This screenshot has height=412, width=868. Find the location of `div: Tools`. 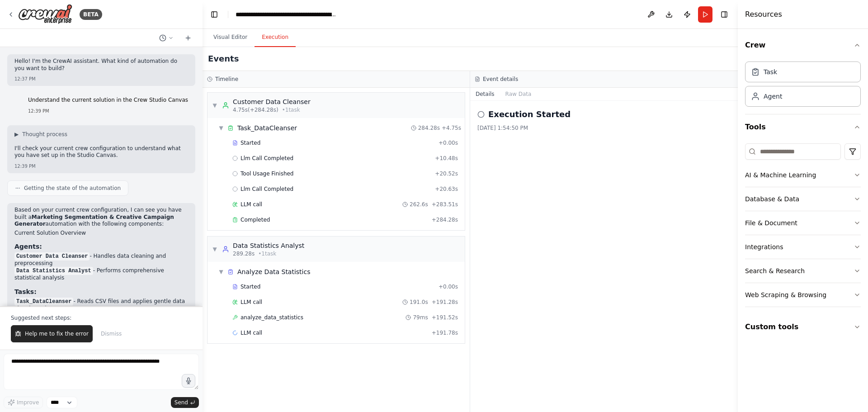

div: Tools is located at coordinates (803, 227).